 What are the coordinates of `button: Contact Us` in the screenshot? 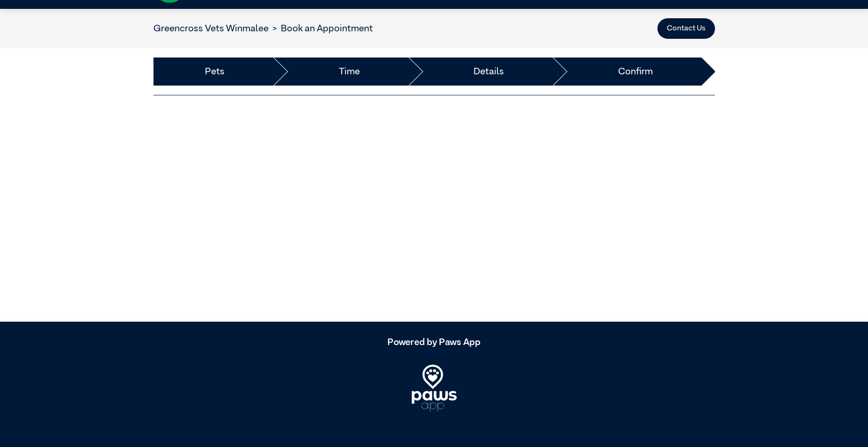 It's located at (686, 29).